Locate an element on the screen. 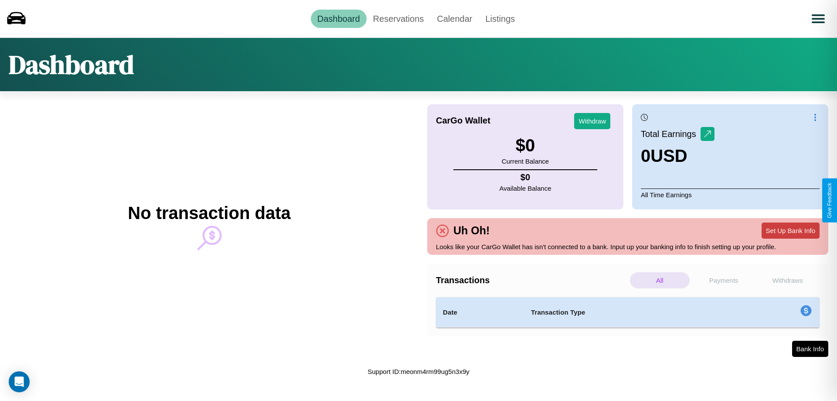 This screenshot has width=837, height=401. p: Payments is located at coordinates (724, 280).